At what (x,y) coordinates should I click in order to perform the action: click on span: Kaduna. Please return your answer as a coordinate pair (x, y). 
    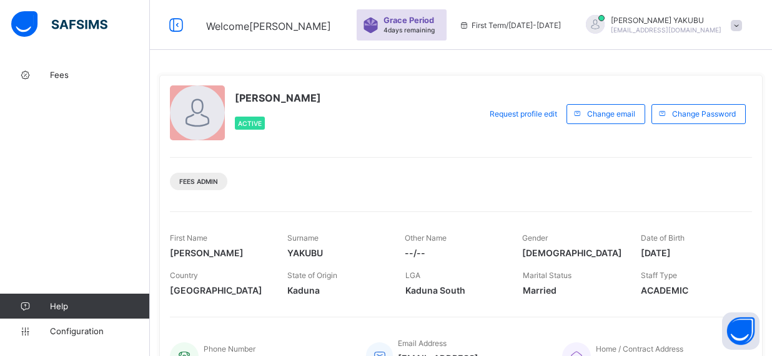
    Looking at the image, I should click on (336, 290).